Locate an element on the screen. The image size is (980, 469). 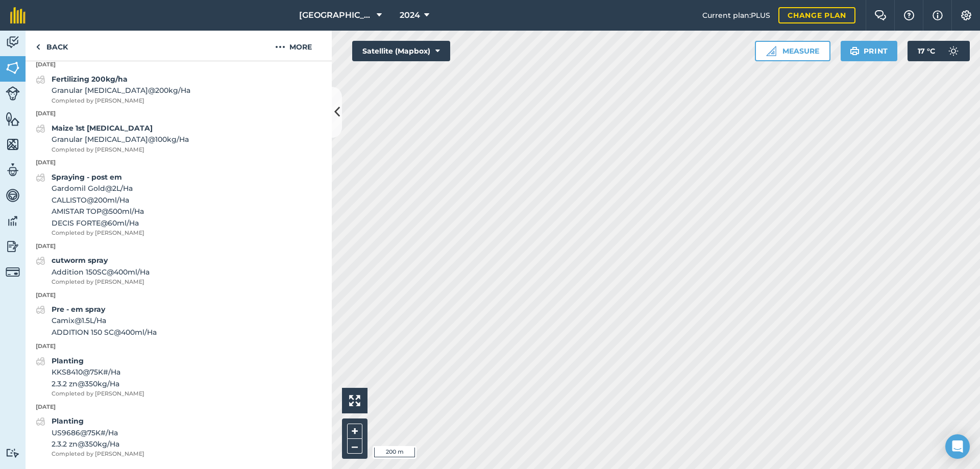
a: Back is located at coordinates (51, 45).